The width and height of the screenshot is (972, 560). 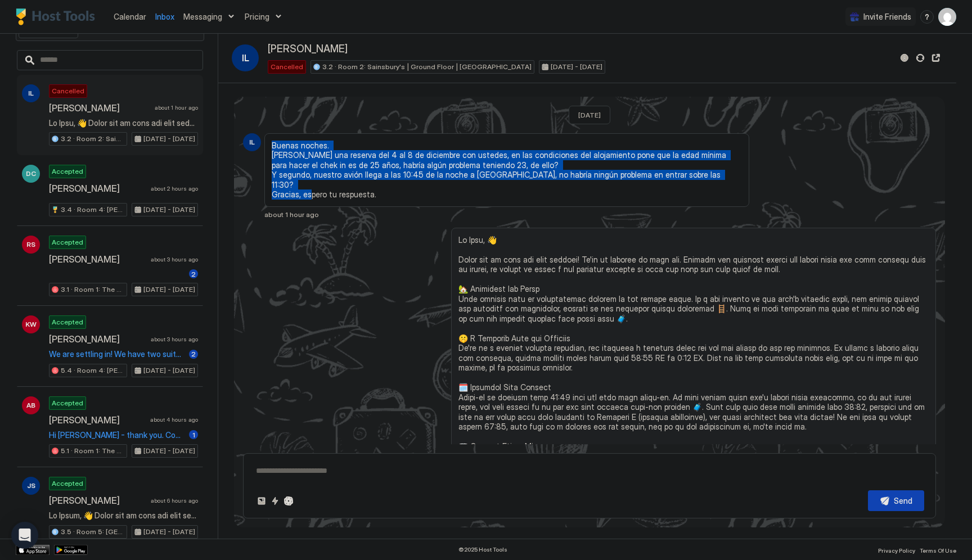 What do you see at coordinates (261, 501) in the screenshot?
I see `button: Upload image` at bounding box center [261, 501].